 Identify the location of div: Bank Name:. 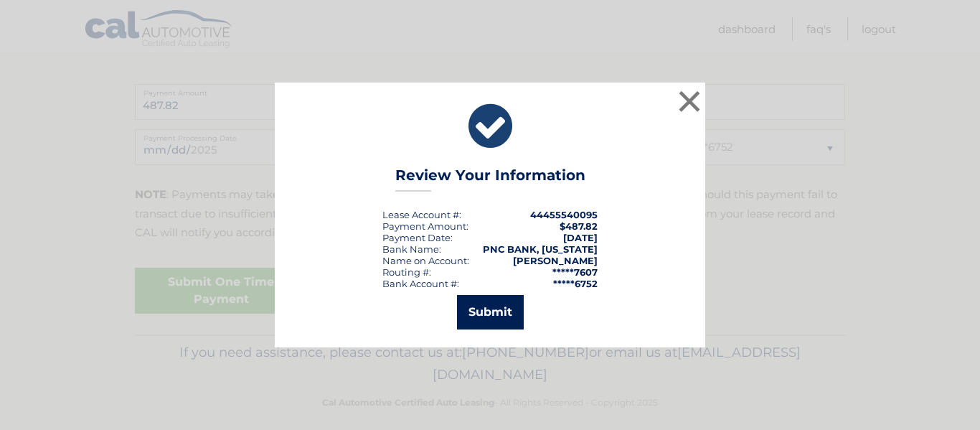
(412, 249).